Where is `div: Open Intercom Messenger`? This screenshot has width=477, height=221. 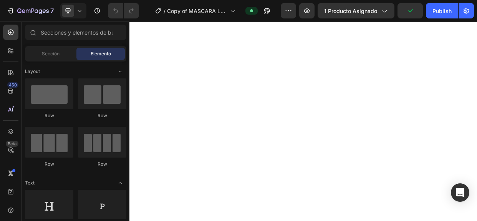
div: Open Intercom Messenger is located at coordinates (460, 192).